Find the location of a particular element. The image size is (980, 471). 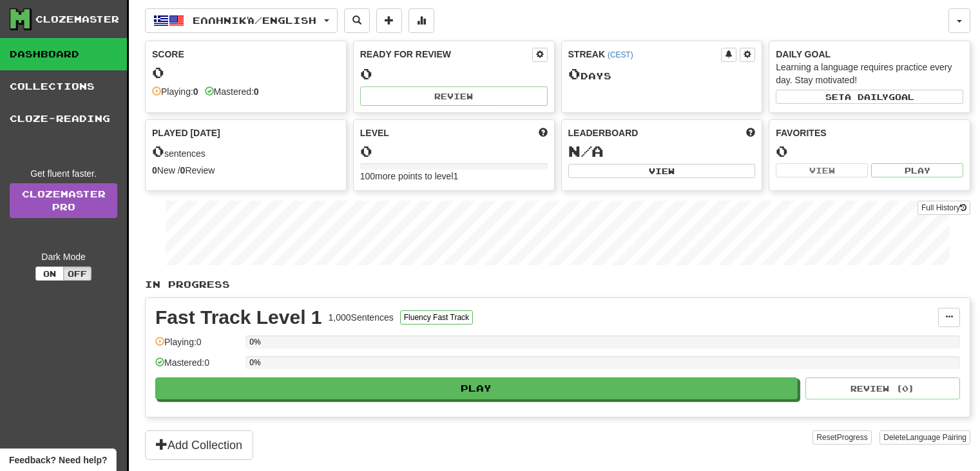

div: sentences is located at coordinates (246, 152).